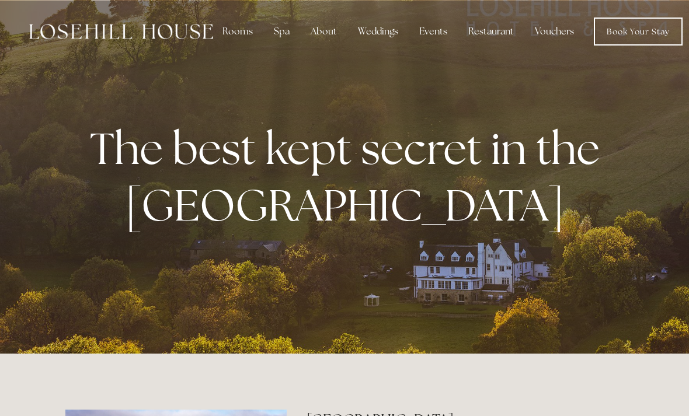 The width and height of the screenshot is (689, 416). I want to click on div: Spa, so click(281, 32).